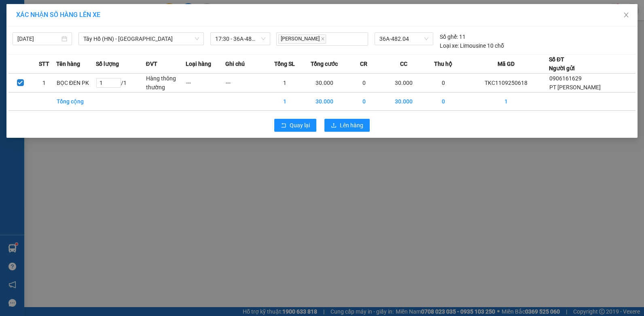 Image resolution: width=644 pixels, height=316 pixels. I want to click on span: down, so click(197, 39).